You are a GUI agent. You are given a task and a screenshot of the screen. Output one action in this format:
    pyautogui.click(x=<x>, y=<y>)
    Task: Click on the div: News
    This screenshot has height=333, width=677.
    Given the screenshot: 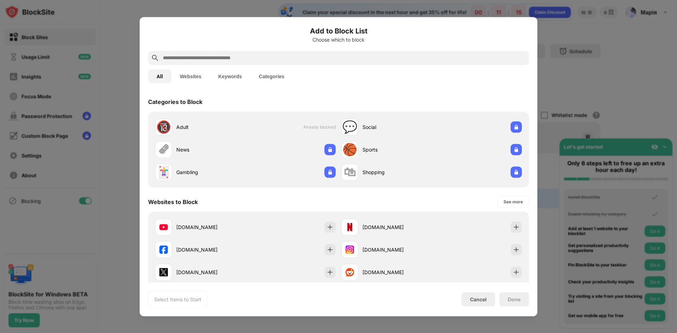 What is the action you would take?
    pyautogui.click(x=211, y=150)
    